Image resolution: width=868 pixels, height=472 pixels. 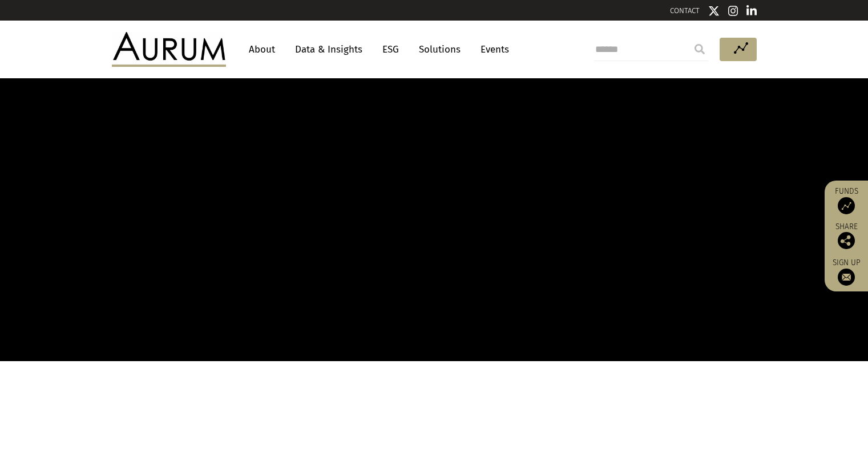 What do you see at coordinates (847, 271) in the screenshot?
I see `a: Sign up` at bounding box center [847, 271].